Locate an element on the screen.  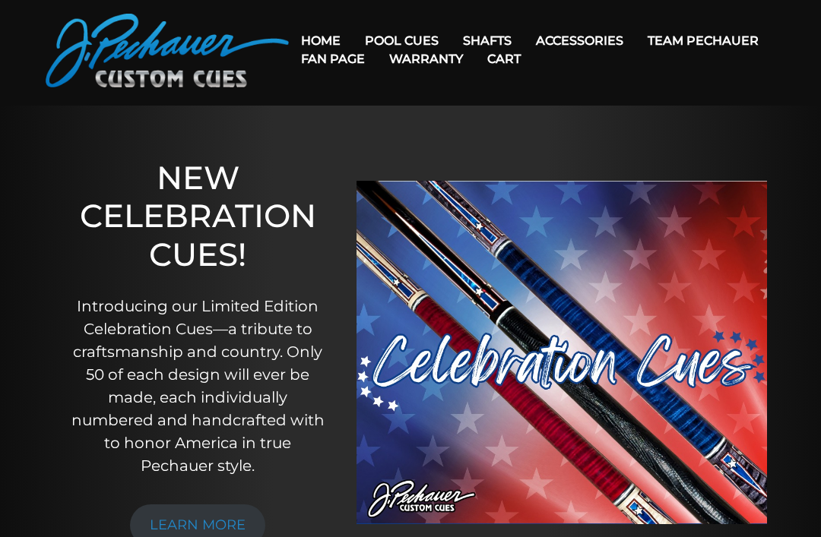
a: Fan Page is located at coordinates (333, 59).